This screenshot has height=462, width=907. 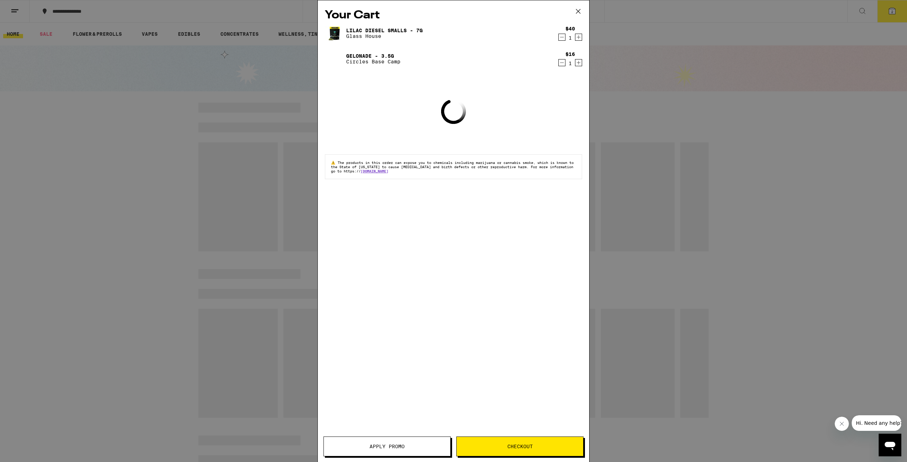 I want to click on div: $40, so click(x=570, y=29).